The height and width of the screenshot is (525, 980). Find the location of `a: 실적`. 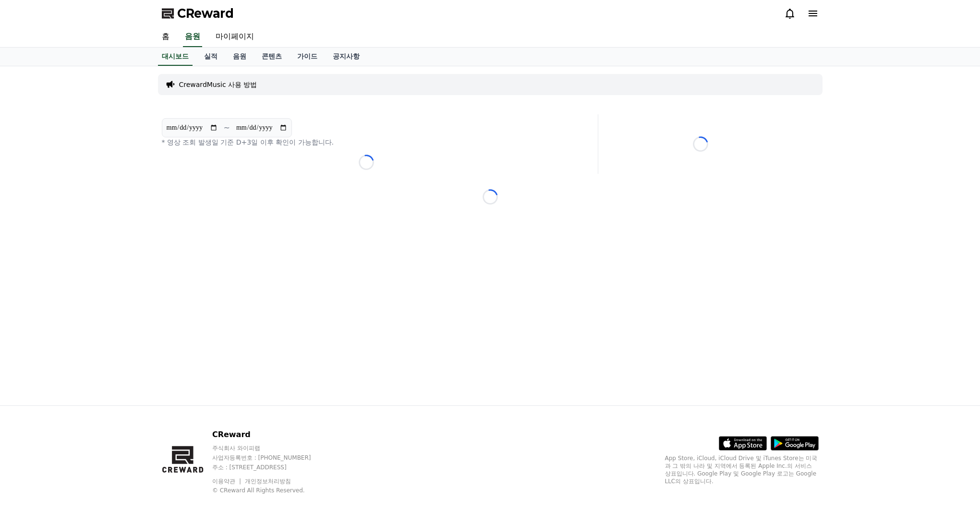

a: 실적 is located at coordinates (211, 56).